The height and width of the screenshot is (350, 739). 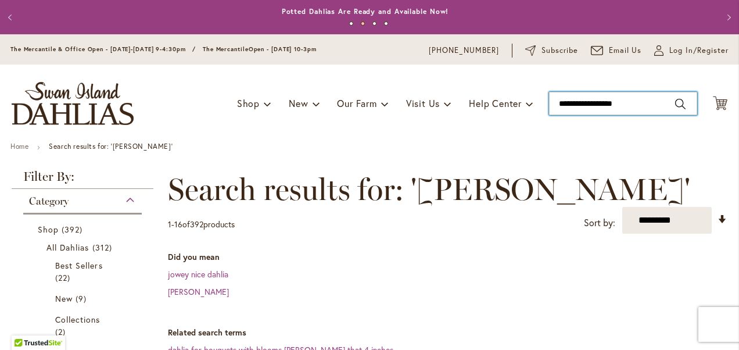 I want to click on span: Best Sellers, so click(x=79, y=265).